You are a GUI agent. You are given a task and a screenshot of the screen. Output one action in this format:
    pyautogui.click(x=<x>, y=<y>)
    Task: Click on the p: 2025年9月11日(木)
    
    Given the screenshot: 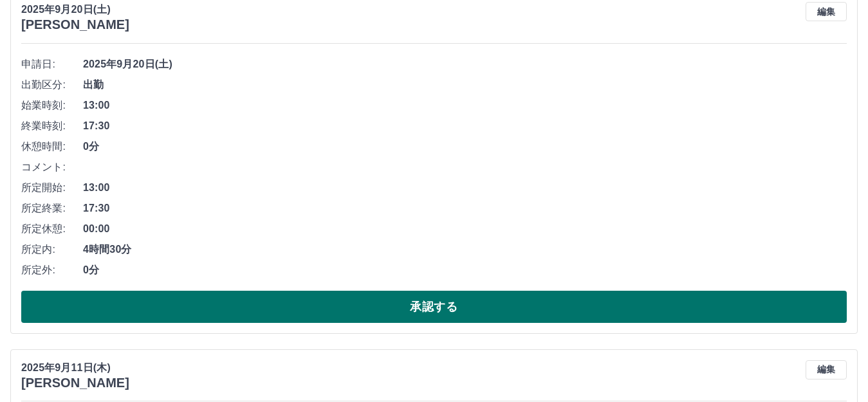 What is the action you would take?
    pyautogui.click(x=75, y=368)
    